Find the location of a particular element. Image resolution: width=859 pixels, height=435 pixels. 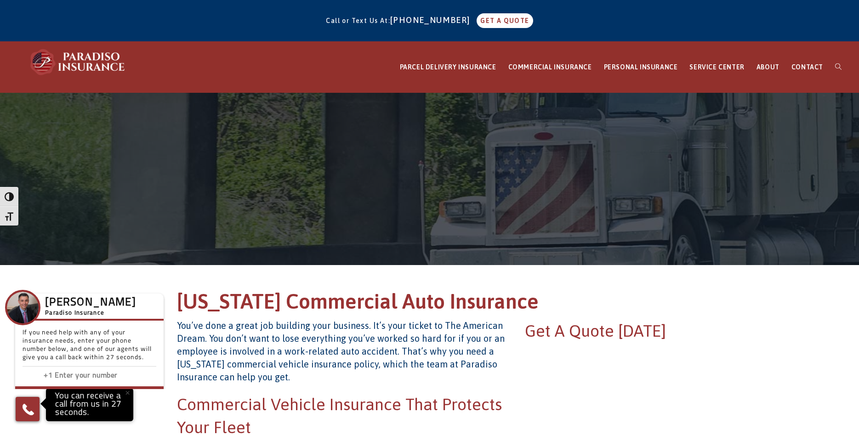

h4: You’ve done a great job building your business. It’s your ticket to The American Dream. You don’t... is located at coordinates (343, 351).